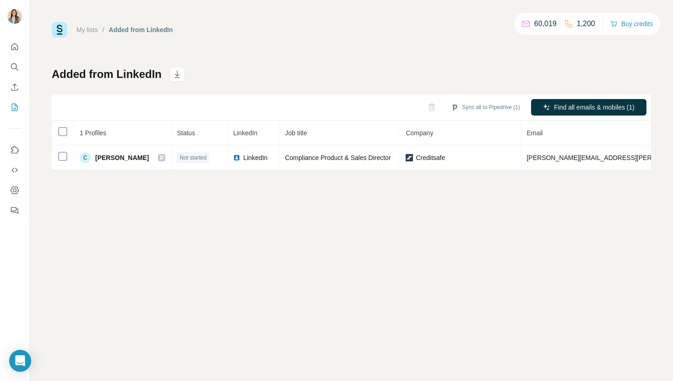 This screenshot has height=381, width=673. What do you see at coordinates (586, 24) in the screenshot?
I see `p: 1,200` at bounding box center [586, 24].